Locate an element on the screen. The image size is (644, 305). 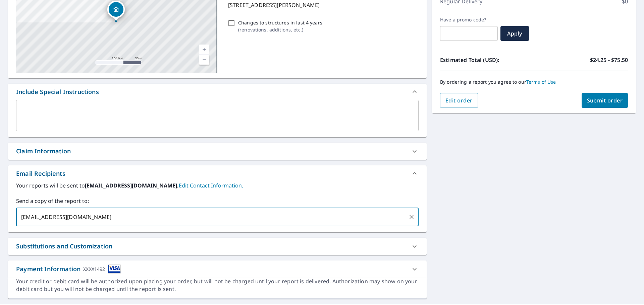
label: Your reports will be sent to is located at coordinates (217, 186).